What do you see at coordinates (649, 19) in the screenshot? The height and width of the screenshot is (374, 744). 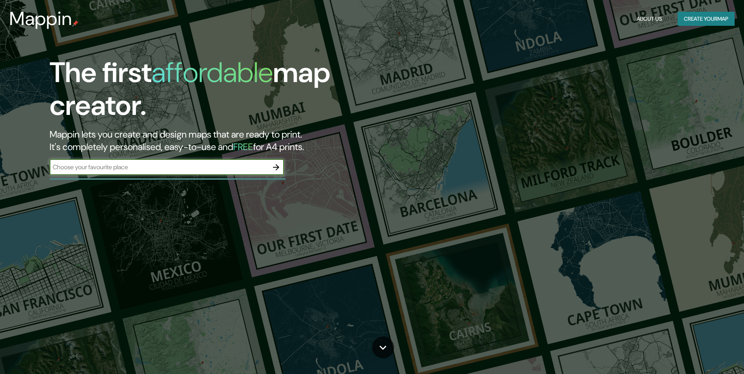 I see `button: About Us` at bounding box center [649, 19].